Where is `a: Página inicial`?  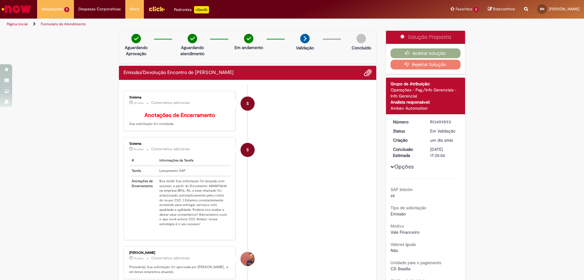 a: Página inicial is located at coordinates (17, 24).